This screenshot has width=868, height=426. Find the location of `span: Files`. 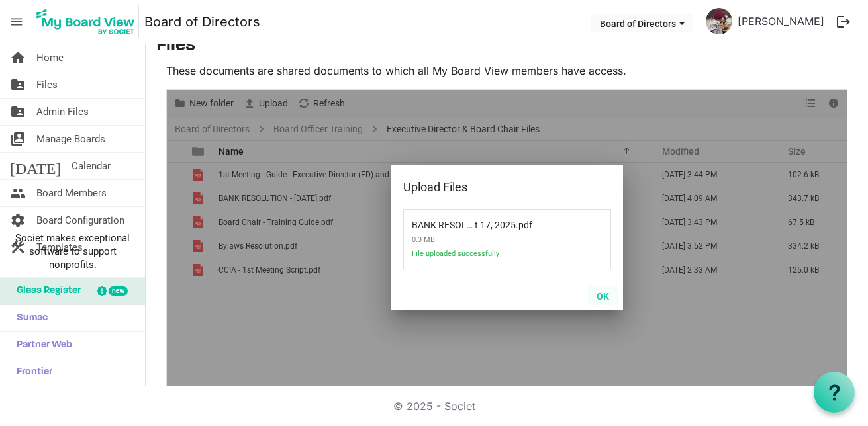

span: Files is located at coordinates (47, 85).